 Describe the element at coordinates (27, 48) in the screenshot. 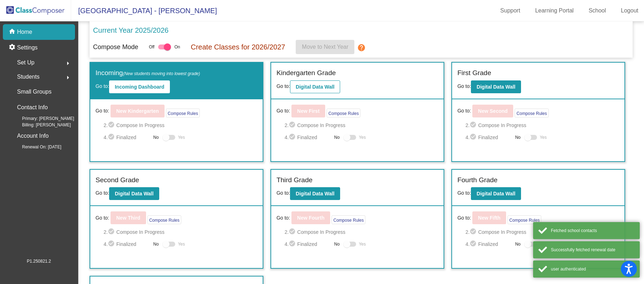

I see `p: Settings` at that location.